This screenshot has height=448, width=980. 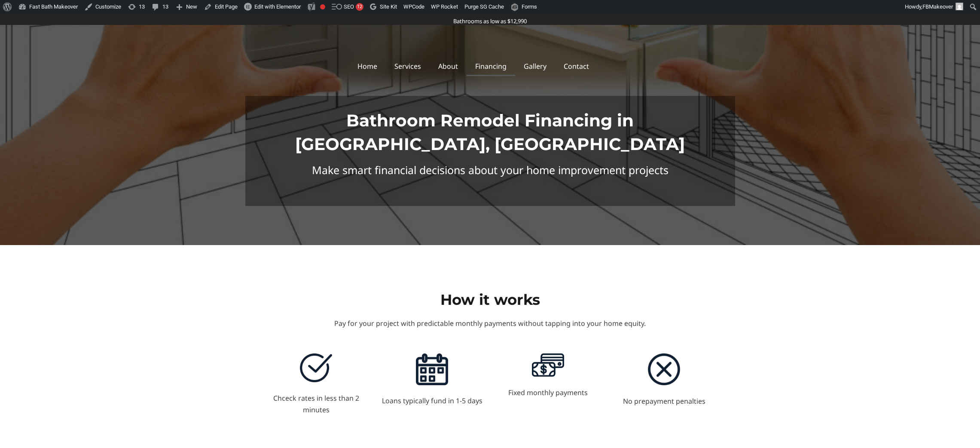 I want to click on p: Chceck rates in less than 2 minutes, so click(x=316, y=404).